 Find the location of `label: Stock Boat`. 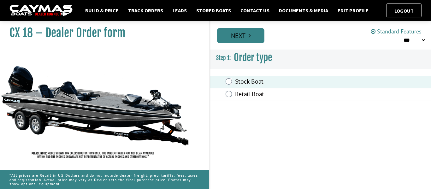

label: Stock Boat is located at coordinates (294, 82).